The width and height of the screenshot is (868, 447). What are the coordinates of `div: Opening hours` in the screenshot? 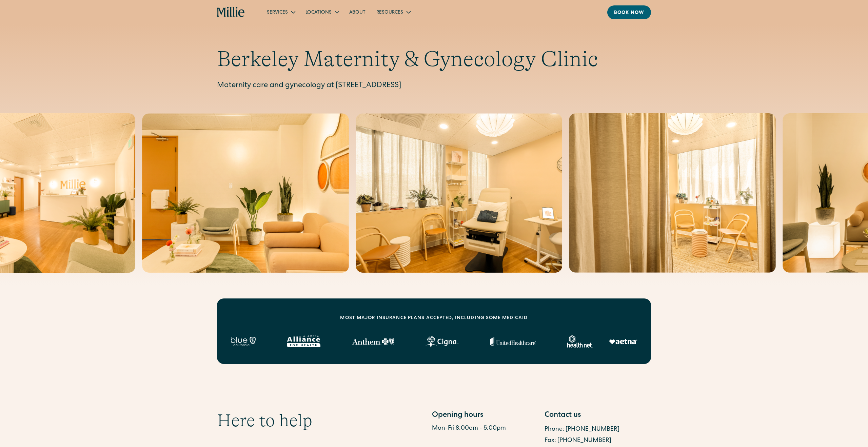 It's located at (486, 416).